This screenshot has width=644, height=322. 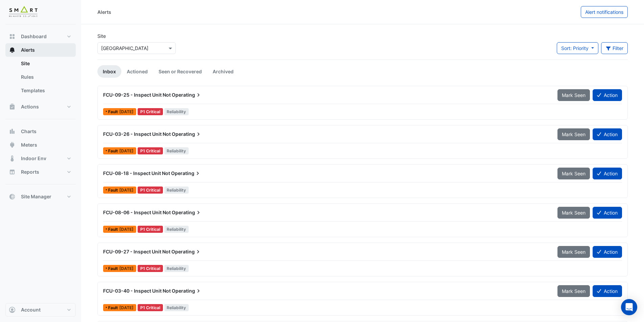 I want to click on button: Meters, so click(x=40, y=145).